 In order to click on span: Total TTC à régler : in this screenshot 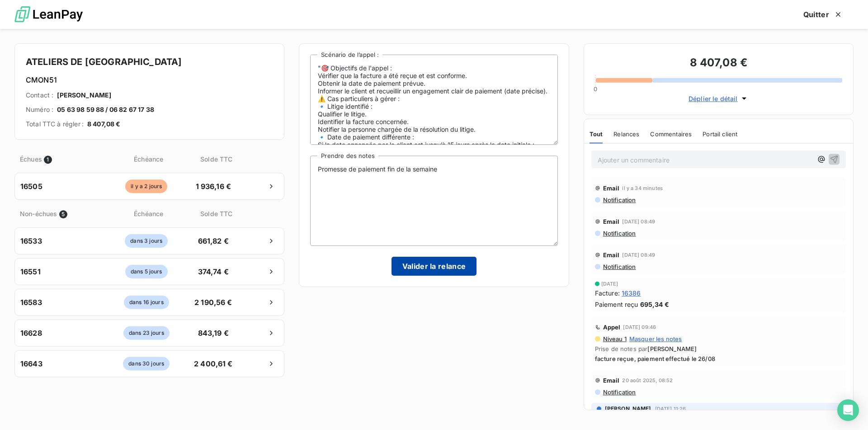, I will do `click(55, 124)`.